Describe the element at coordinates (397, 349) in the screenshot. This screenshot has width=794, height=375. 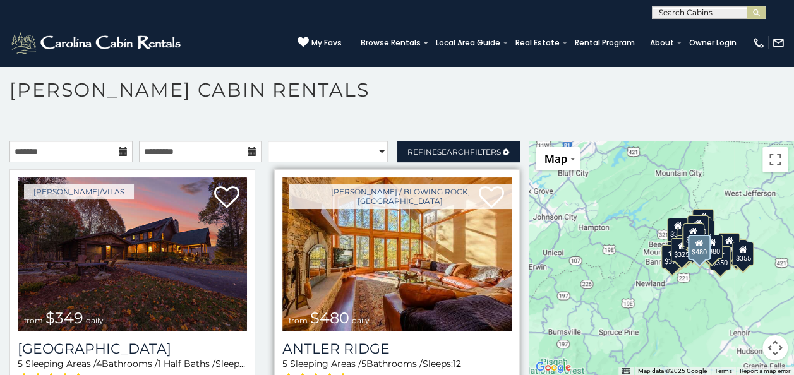
I see `h3: Antler Ridge` at that location.